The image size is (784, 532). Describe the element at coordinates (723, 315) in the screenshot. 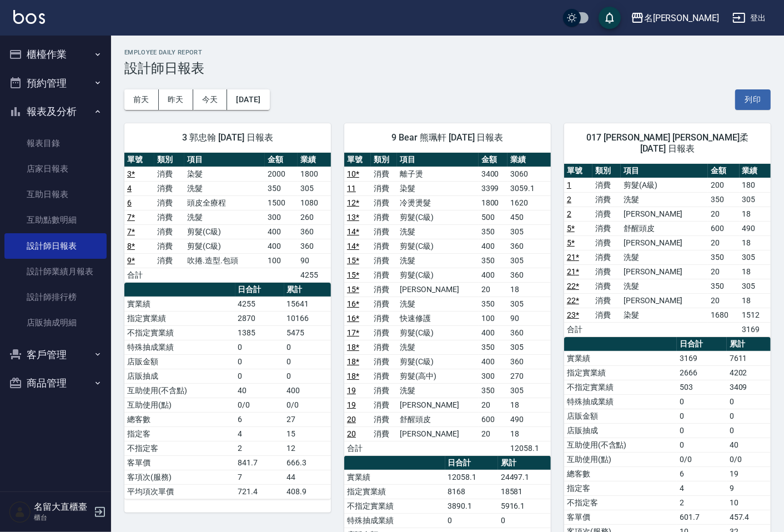

I see `td: 1680` at that location.